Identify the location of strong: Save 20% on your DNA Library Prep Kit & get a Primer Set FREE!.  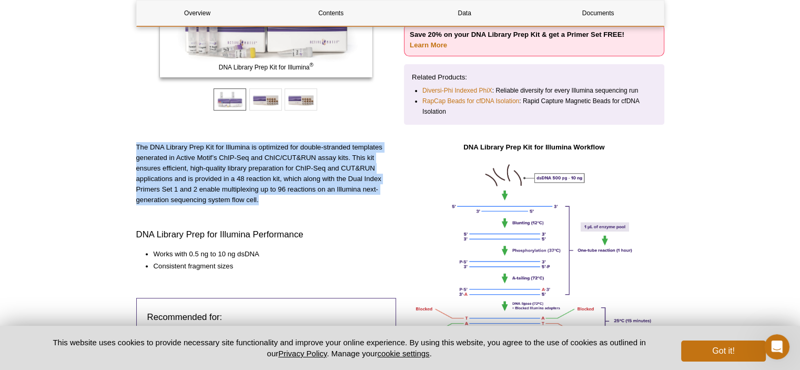
(517, 39).